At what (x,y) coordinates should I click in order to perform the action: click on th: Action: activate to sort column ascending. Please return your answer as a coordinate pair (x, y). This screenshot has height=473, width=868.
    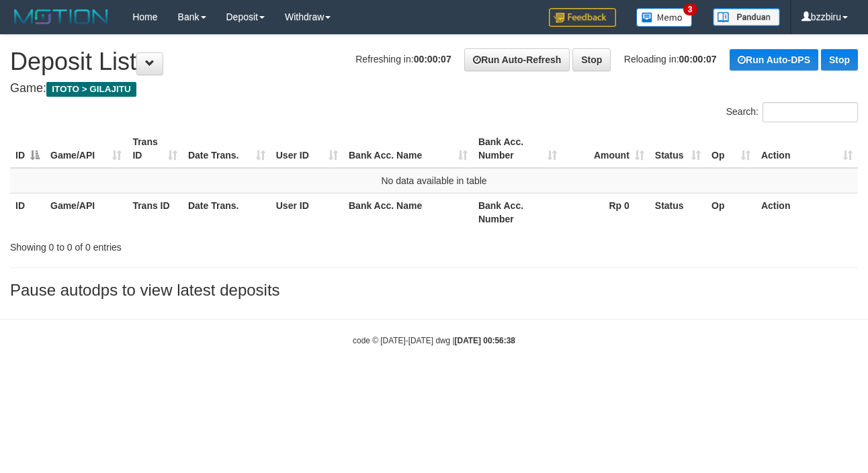
    Looking at the image, I should click on (806, 148).